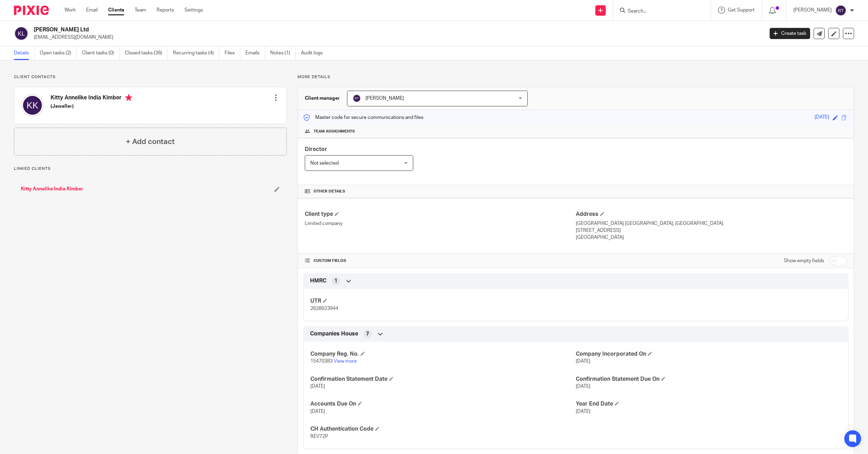 This screenshot has height=454, width=868. What do you see at coordinates (128, 98) in the screenshot?
I see `i: Primary` at bounding box center [128, 98].